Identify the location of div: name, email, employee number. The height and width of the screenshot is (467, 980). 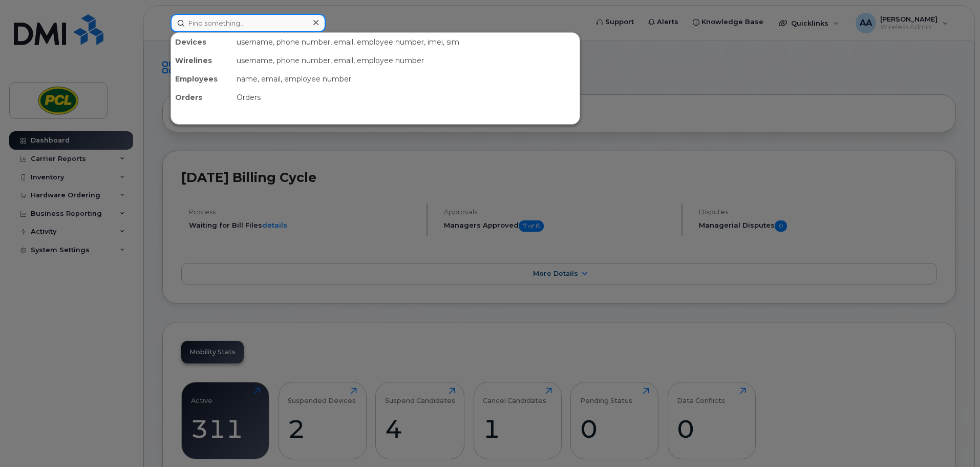
(406, 79).